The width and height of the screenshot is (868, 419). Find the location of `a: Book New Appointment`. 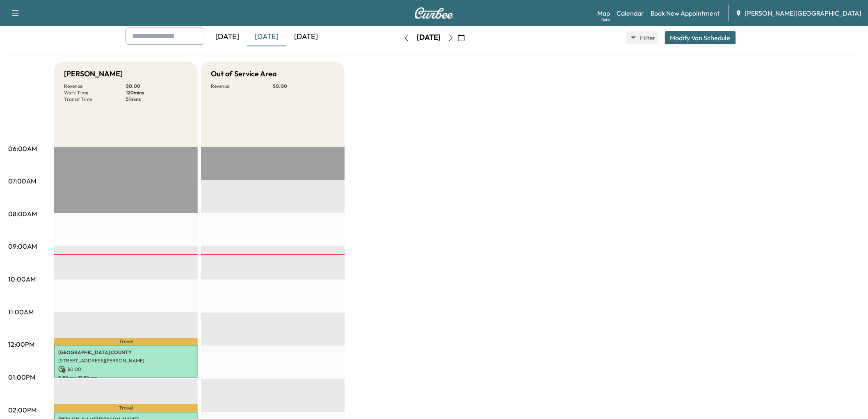

a: Book New Appointment is located at coordinates (685, 13).